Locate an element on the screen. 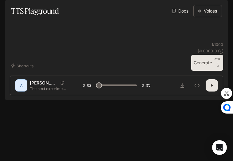 This screenshot has width=233, height=161. span: 0:35 is located at coordinates (146, 86).